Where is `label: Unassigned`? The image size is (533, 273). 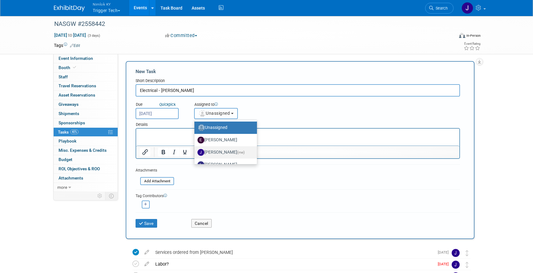
label: Unassigned is located at coordinates (224, 128).